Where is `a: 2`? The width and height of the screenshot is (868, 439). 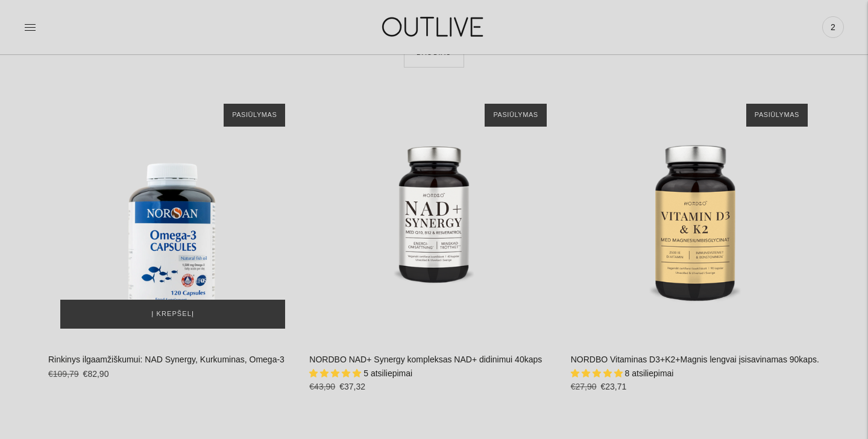
a: 2 is located at coordinates (833, 27).